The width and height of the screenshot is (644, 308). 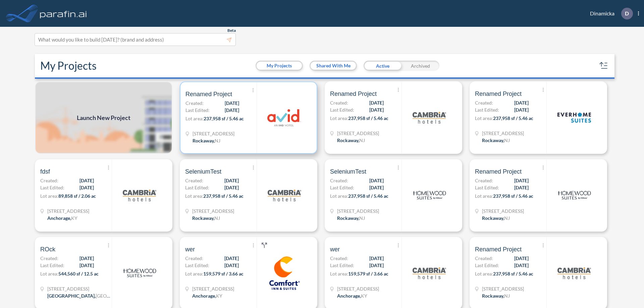 I want to click on button: sort, so click(x=603, y=66).